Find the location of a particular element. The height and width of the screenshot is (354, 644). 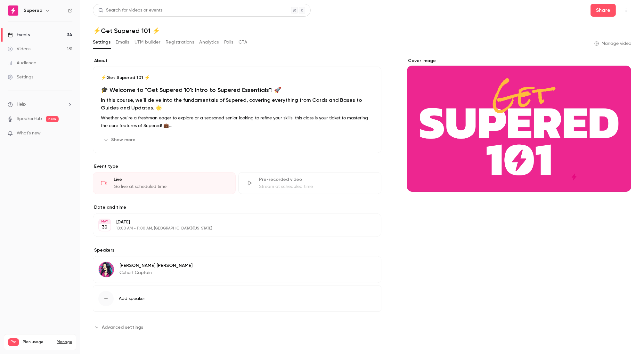

h2: In this course, we'll delve into the fundamentals of Supered, covering everything from Cards and ... is located at coordinates (237, 104).